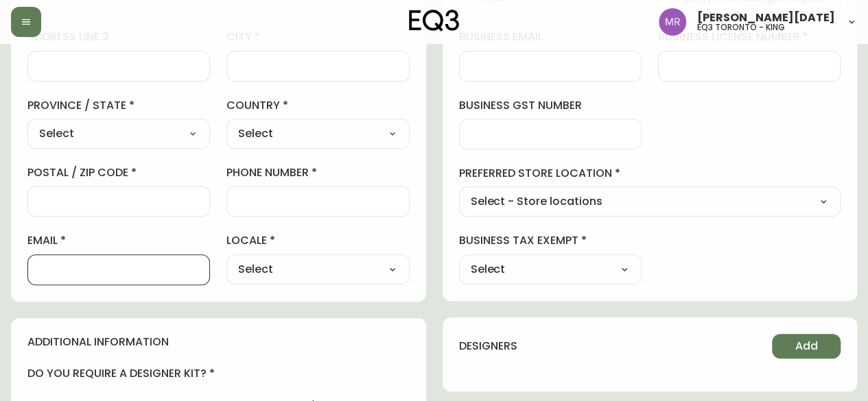  Describe the element at coordinates (488, 347) in the screenshot. I see `h4: designers` at that location.